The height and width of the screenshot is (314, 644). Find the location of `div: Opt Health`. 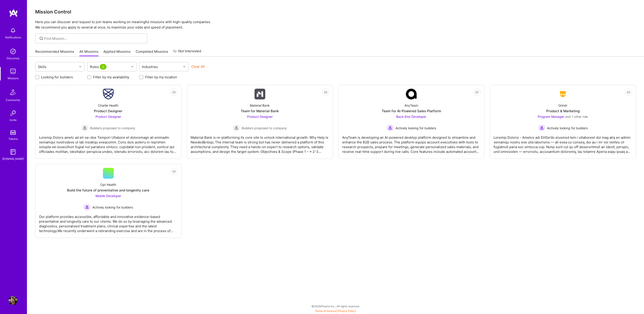

div: Opt Health is located at coordinates (108, 185).